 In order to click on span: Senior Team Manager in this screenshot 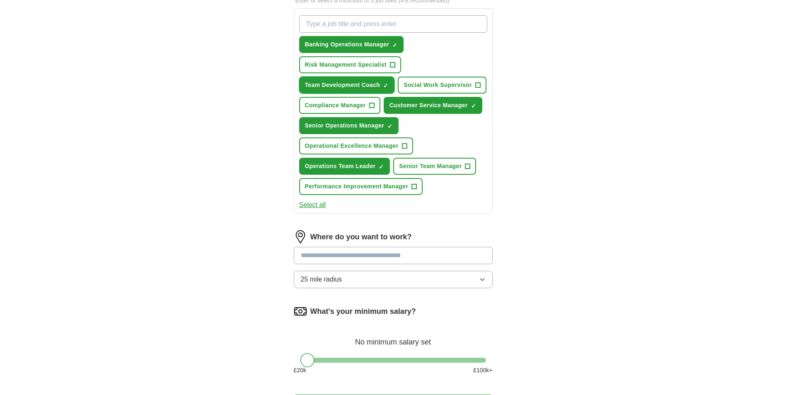, I will do `click(430, 166)`.